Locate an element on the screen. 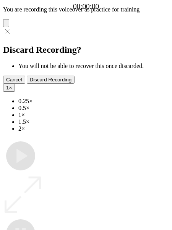 This screenshot has width=172, height=230. a: 00:00:00 is located at coordinates (86, 6).